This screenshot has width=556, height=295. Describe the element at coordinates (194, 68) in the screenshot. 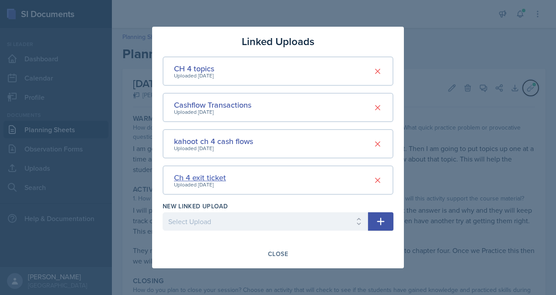

I see `div: CH 4 topics` at that location.